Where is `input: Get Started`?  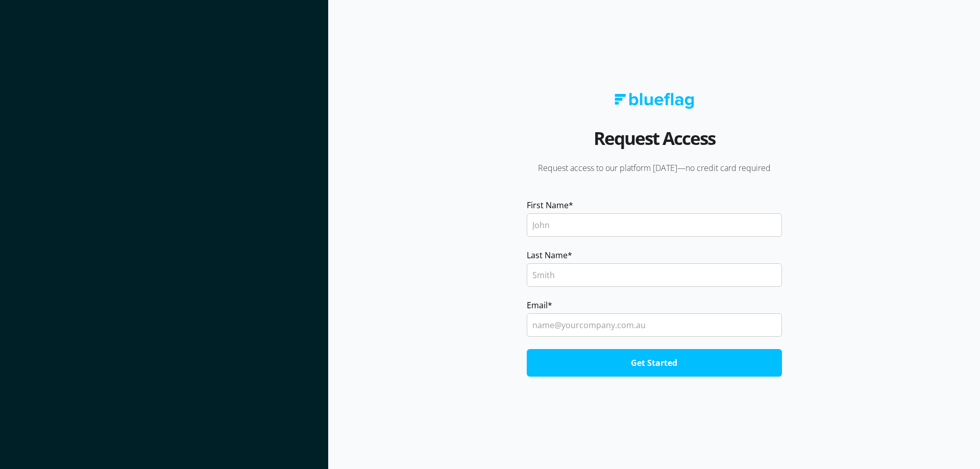
input: Get Started is located at coordinates (654, 363).